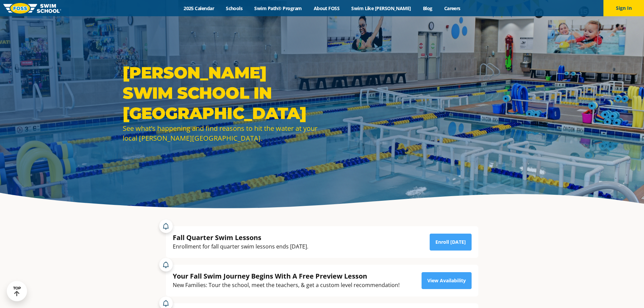  Describe the element at coordinates (286, 285) in the screenshot. I see `div: New Families: Tour the school, meet the teachers, & get a custom level recommendation!` at that location.